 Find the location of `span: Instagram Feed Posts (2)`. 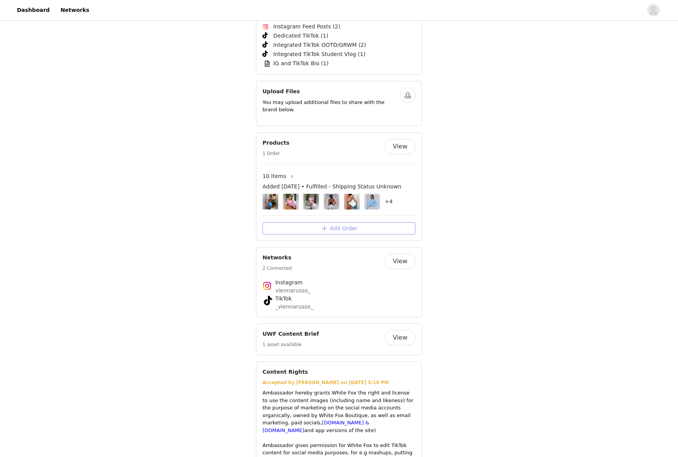

span: Instagram Feed Posts (2) is located at coordinates (307, 27).